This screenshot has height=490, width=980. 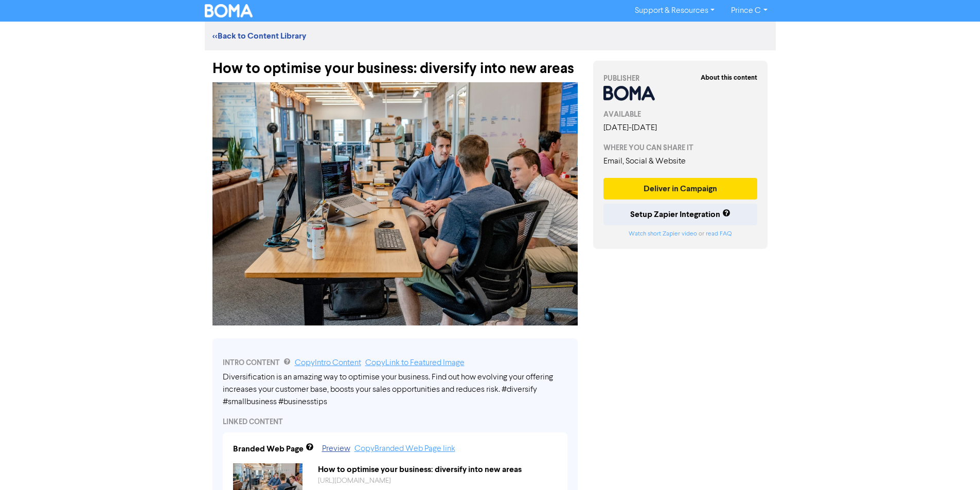 What do you see at coordinates (719, 234) in the screenshot?
I see `a: read FAQ` at bounding box center [719, 234].